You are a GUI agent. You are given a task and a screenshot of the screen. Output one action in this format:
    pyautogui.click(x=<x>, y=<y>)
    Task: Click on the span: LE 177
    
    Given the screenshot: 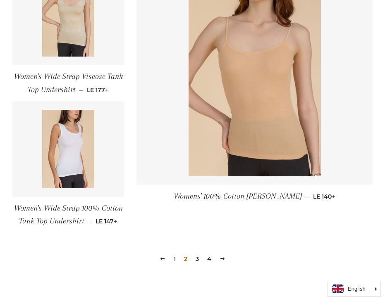 What is the action you would take?
    pyautogui.click(x=98, y=90)
    